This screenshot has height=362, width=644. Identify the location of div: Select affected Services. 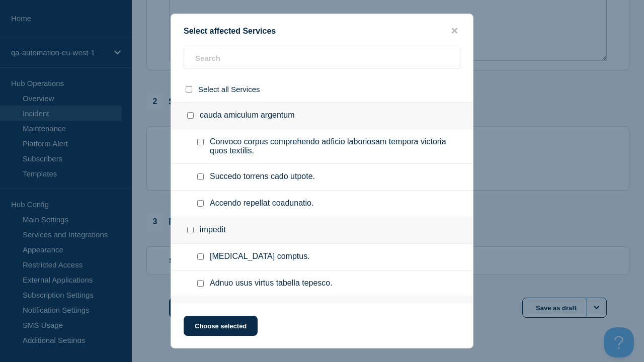
(322, 30).